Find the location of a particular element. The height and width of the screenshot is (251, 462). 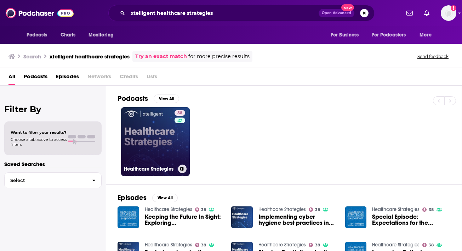

p: Saved Searches is located at coordinates (53, 164).